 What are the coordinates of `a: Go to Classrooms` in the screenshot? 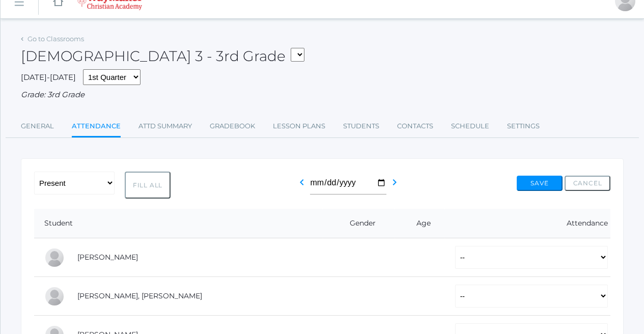 It's located at (56, 39).